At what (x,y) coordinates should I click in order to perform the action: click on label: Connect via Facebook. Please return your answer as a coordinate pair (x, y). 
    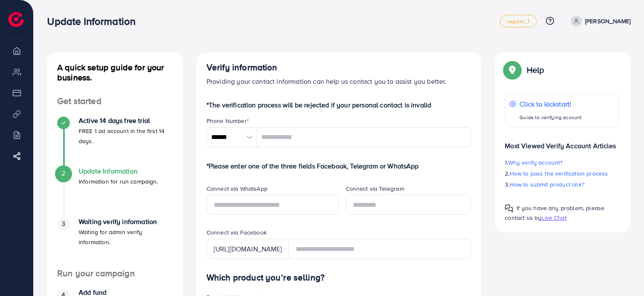
    Looking at the image, I should click on (236, 232).